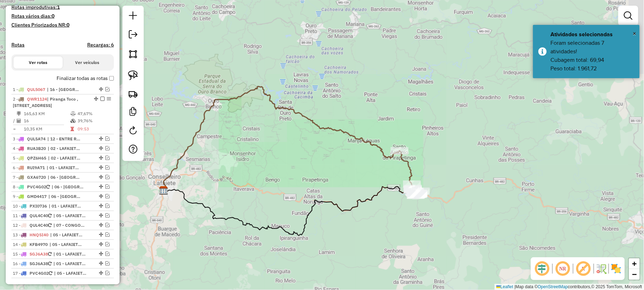 Image resolution: width=644 pixels, height=290 pixels. Describe the element at coordinates (418, 195) in the screenshot. I see `div: Atividade não roteirizada - BAR E REST AVENIDA` at that location.